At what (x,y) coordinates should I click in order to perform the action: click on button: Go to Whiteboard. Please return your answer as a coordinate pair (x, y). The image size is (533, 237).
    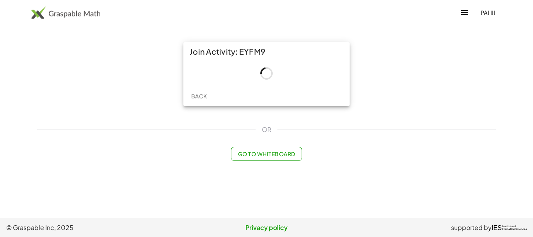
    Looking at the image, I should click on (266, 154).